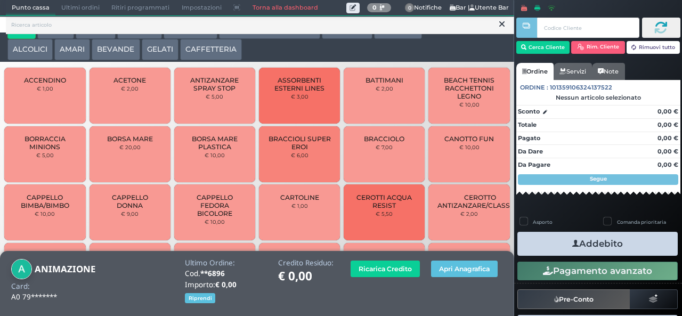 The height and width of the screenshot is (316, 682). Describe the element at coordinates (299, 155) in the screenshot. I see `small: € 6,00` at that location.